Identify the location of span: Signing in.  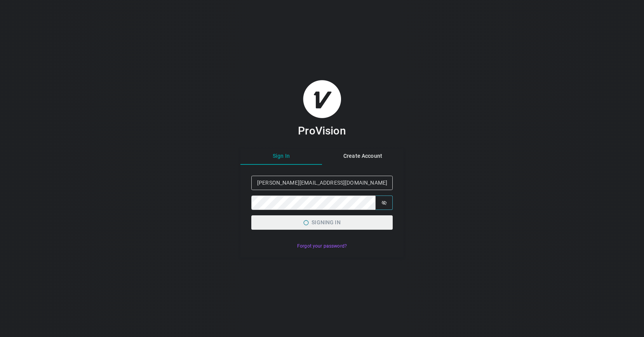
(322, 223).